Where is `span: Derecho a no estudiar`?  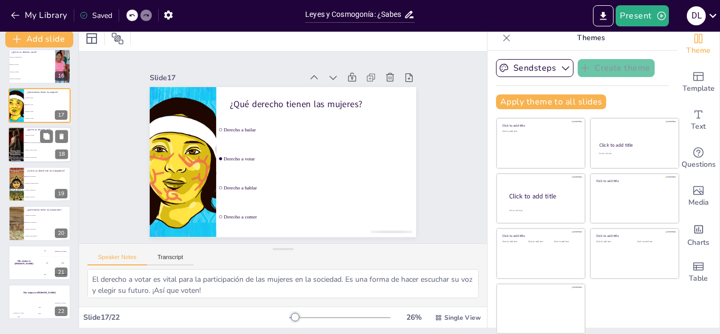 span: Derecho a no estudiar is located at coordinates (48, 216).